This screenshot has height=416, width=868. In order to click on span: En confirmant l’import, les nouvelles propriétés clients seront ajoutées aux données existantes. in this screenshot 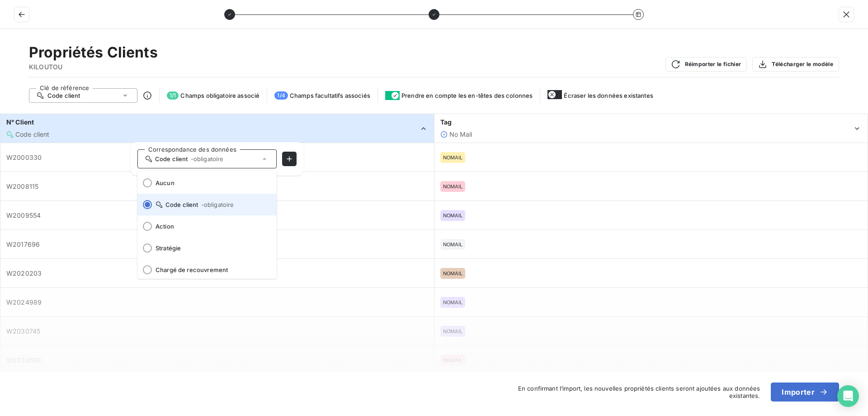, I will do `click(636, 392)`.